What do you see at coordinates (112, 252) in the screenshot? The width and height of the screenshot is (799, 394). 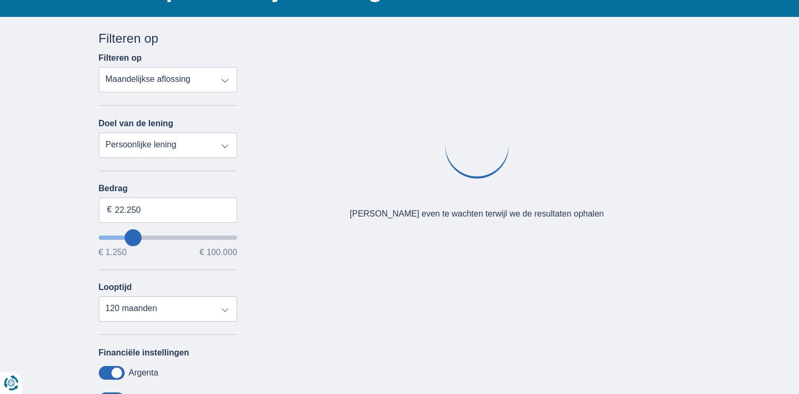 I see `span: € 1.250` at bounding box center [112, 252].